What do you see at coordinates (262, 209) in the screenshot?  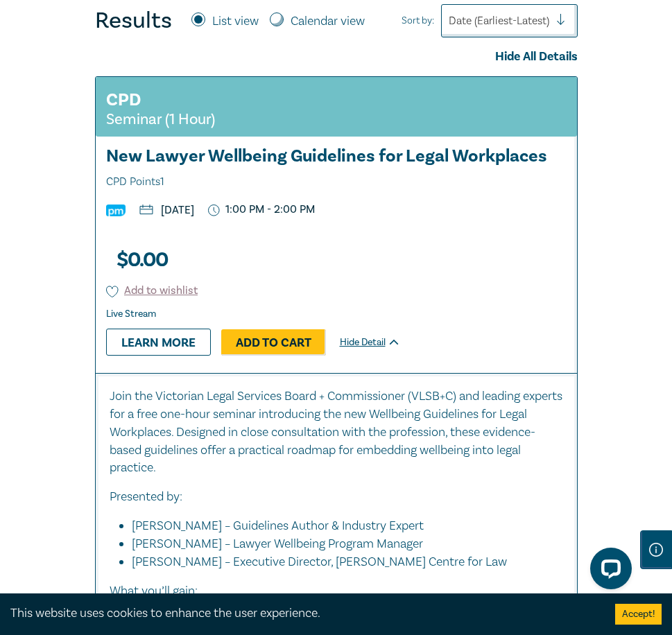 I see `p: 1:00 PM - 2:00 PM` at bounding box center [262, 209].